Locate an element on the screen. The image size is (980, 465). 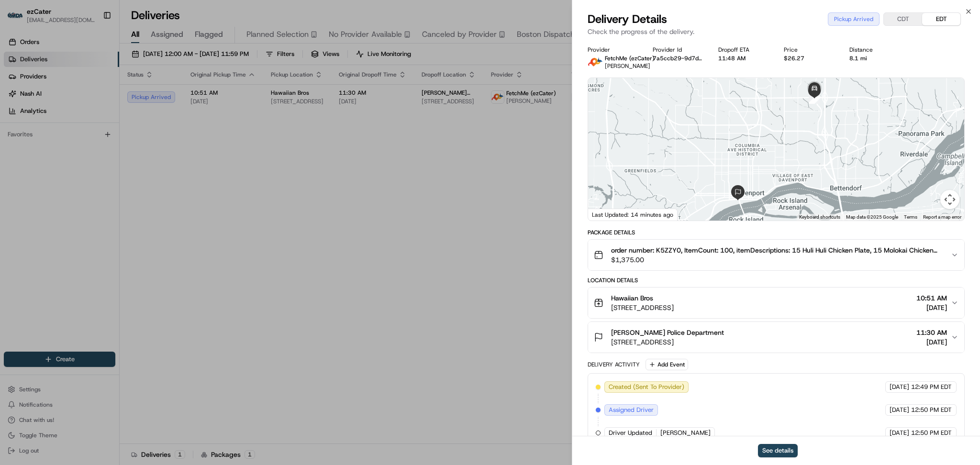
a: 💻API Documentation is located at coordinates (117, 143).